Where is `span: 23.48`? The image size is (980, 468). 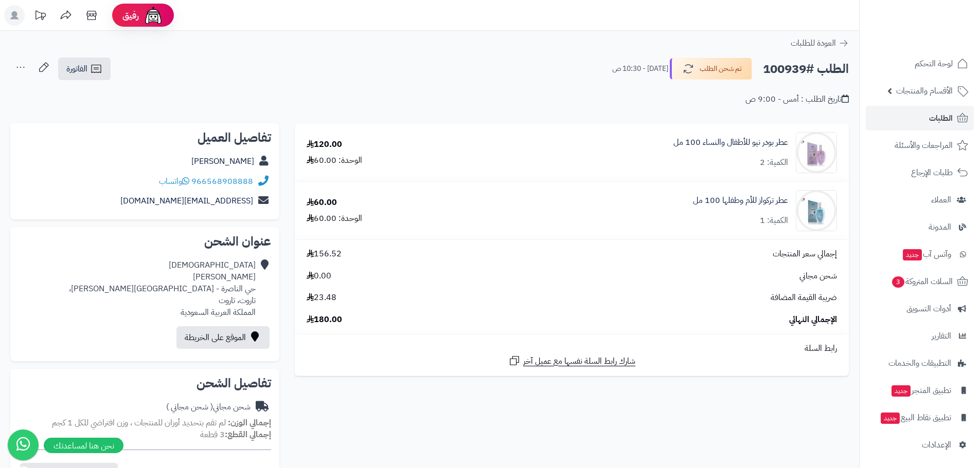 span: 23.48 is located at coordinates (321, 298).